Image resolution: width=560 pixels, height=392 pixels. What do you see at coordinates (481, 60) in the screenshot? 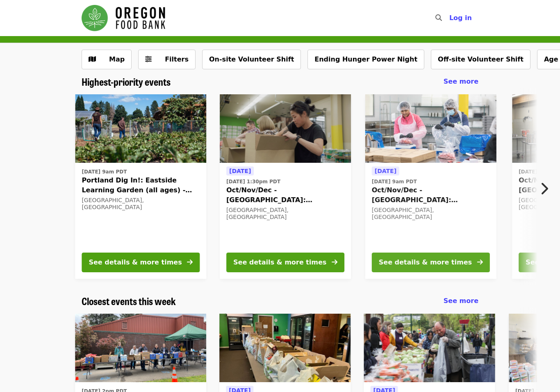
I see `button: Off-site Volunteer Shift` at bounding box center [481, 60].